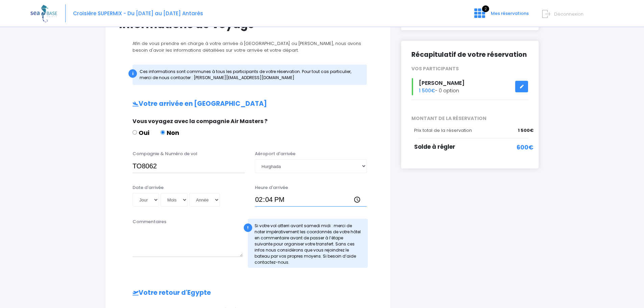 The image size is (644, 308). Describe the element at coordinates (501, 16) in the screenshot. I see `a: 2 Mes réservations` at that location.